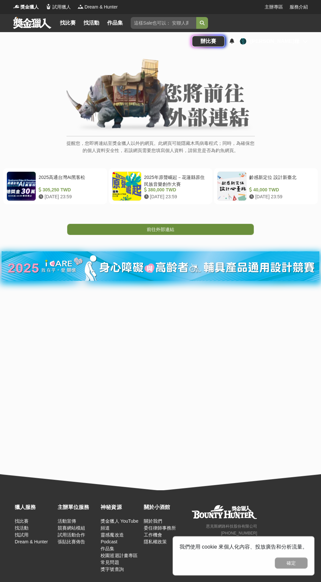 Image resolution: width=321 pixels, height=582 pixels. I want to click on div: 鍾, so click(243, 41).